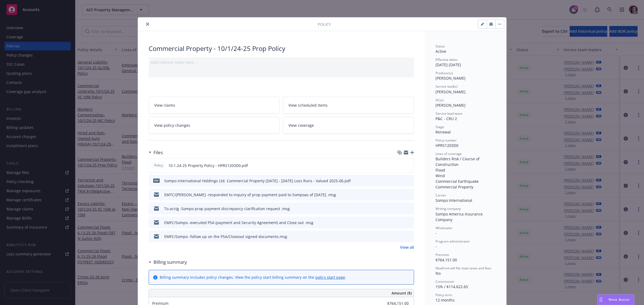  I want to click on span: Status, so click(440, 46).